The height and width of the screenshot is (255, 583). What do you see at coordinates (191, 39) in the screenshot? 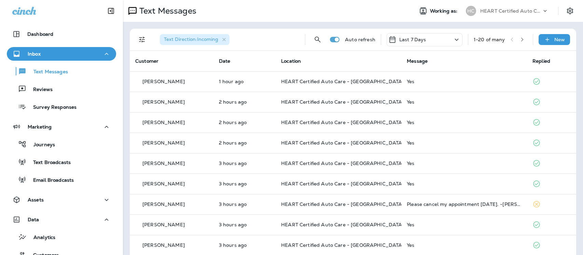
I see `span: Text Direction : Incoming` at bounding box center [191, 39].